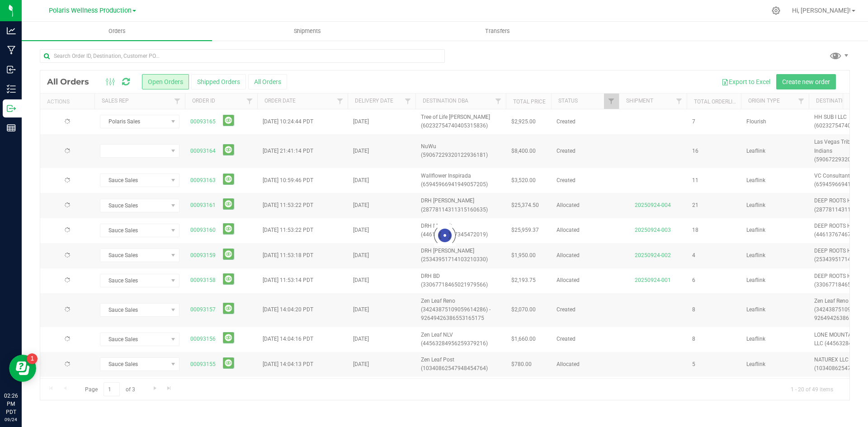 The width and height of the screenshot is (868, 427). What do you see at coordinates (776, 10) in the screenshot?
I see `div: Manage settings` at bounding box center [776, 10].